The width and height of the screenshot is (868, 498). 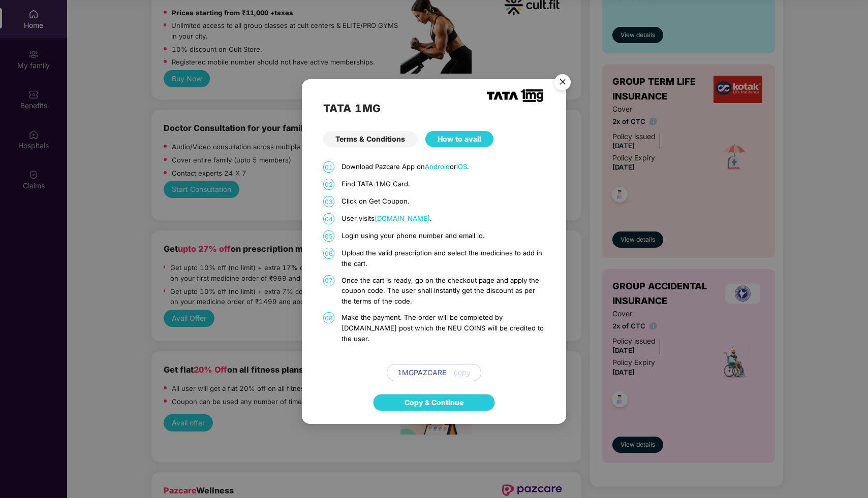 I want to click on img: svg+xml;base64,PHN2ZyB4bWxucz0iaHR0cDovL3d3dy53My5vcmcvMjAwMC9zdmciIHdpZHRoPSI1NiIgaGVpZ2h0PSI1Ni..., so click(x=562, y=84).